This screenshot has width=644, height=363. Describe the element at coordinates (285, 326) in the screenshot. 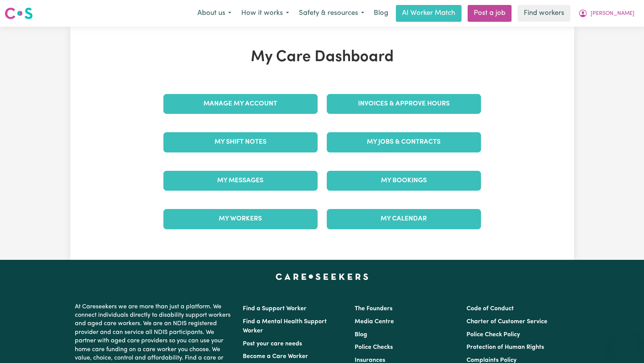

I see `a: Find a Mental Health Support Worker` at that location.